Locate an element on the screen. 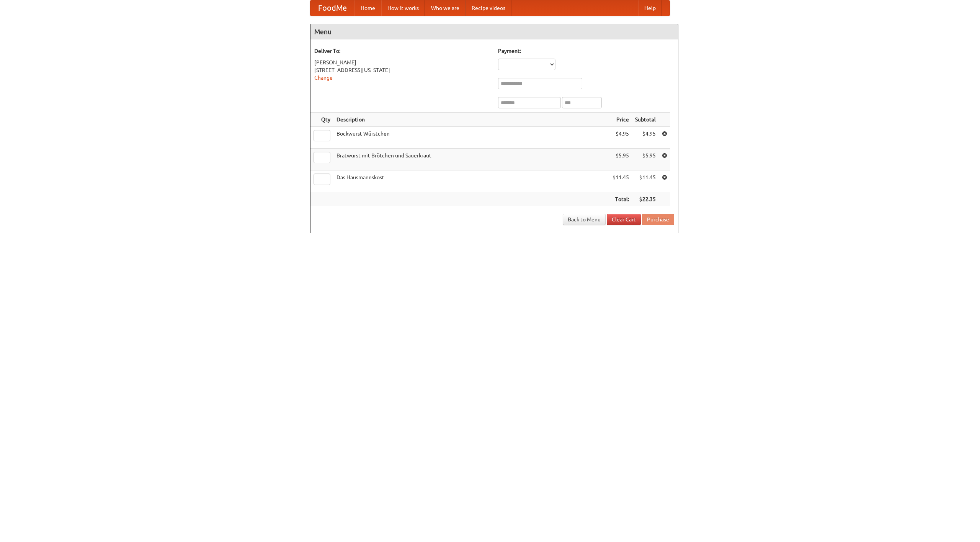 Image resolution: width=980 pixels, height=542 pixels. a: FoodMe is located at coordinates (332, 8).